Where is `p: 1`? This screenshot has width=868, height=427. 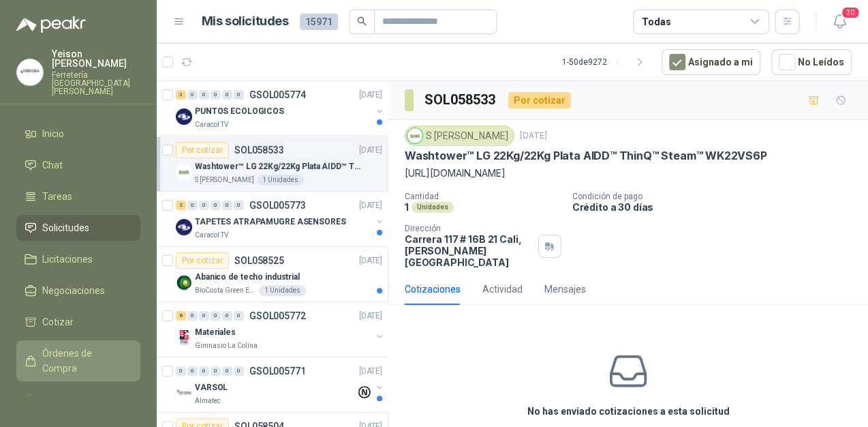
p: 1 is located at coordinates (407, 206).